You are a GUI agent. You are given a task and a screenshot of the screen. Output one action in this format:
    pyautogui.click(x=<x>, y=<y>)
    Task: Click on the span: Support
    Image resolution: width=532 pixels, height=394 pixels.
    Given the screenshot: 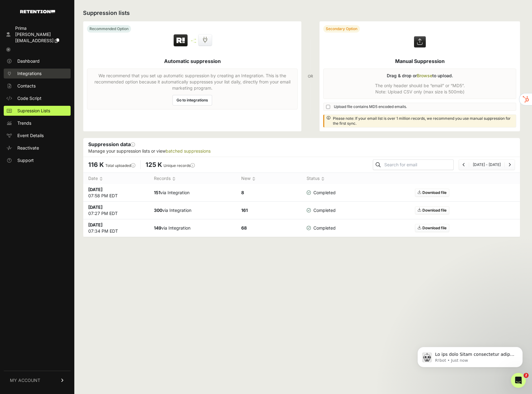 What is the action you would take?
    pyautogui.click(x=26, y=161)
    